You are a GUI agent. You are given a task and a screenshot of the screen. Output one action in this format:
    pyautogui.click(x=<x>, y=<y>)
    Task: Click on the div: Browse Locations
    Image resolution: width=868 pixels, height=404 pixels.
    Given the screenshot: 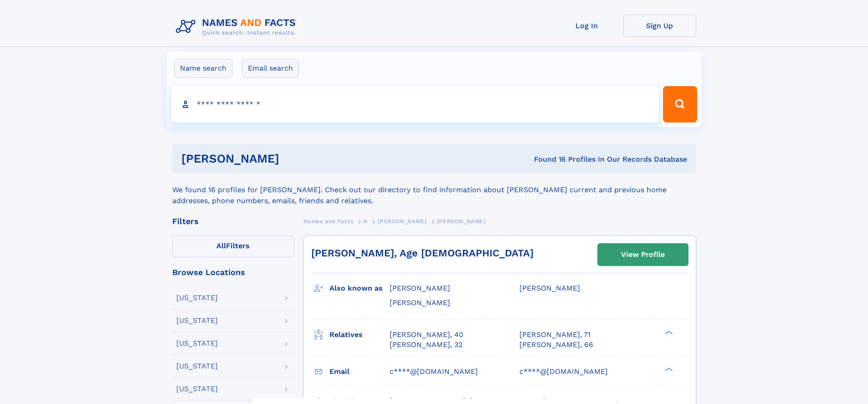 What is the action you would take?
    pyautogui.click(x=234, y=273)
    